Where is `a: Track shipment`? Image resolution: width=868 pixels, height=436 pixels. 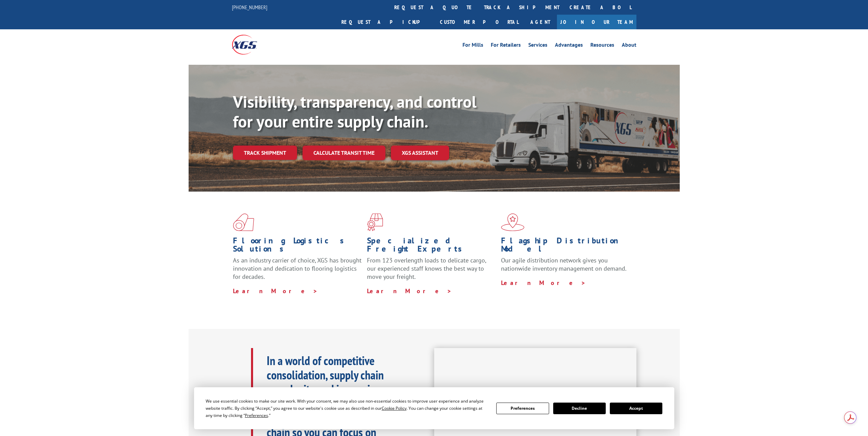 a: Track shipment is located at coordinates (265, 152).